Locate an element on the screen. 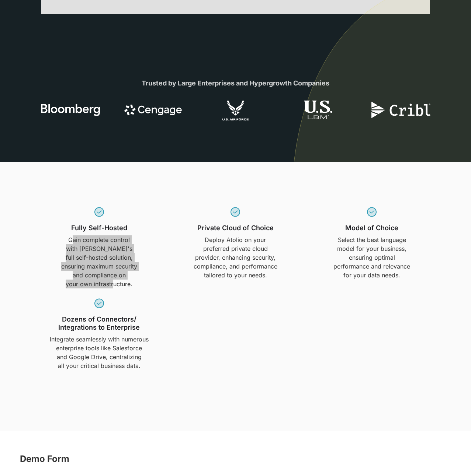 This screenshot has height=470, width=471. h3: Private Cloud of Choice is located at coordinates (235, 228).